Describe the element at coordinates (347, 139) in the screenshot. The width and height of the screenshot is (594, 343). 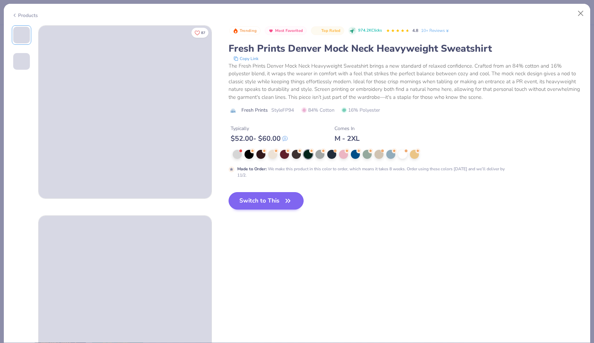
I see `div: M - 2XL` at that location.